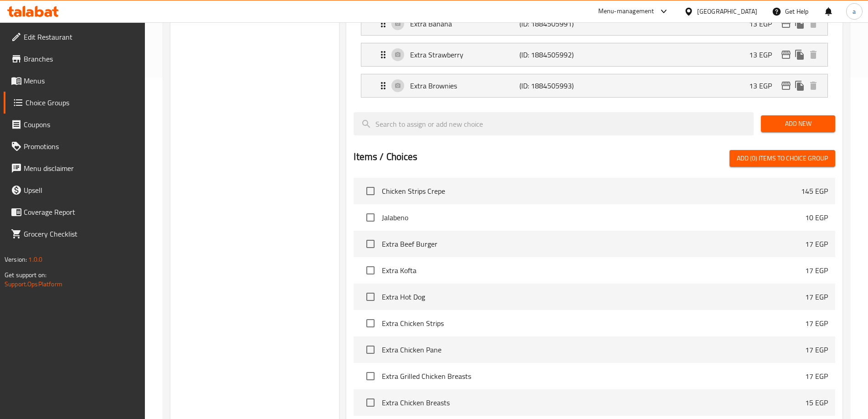  Describe the element at coordinates (798, 124) in the screenshot. I see `span: Add New` at that location.